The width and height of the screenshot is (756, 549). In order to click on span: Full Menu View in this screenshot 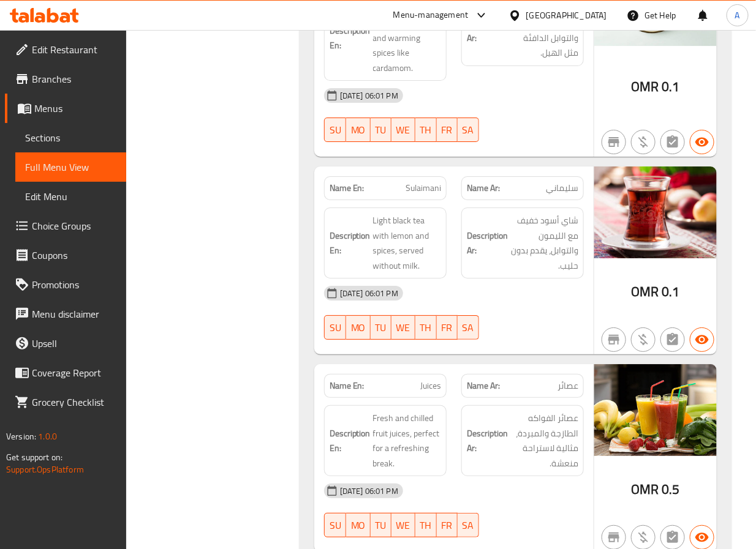, I will do `click(71, 167)`.